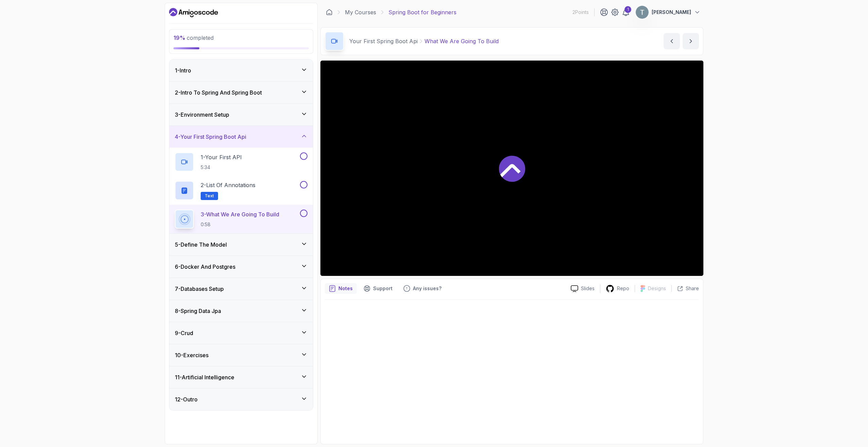 The width and height of the screenshot is (868, 447). Describe the element at coordinates (221, 157) in the screenshot. I see `p: 1 - Your First API` at that location.